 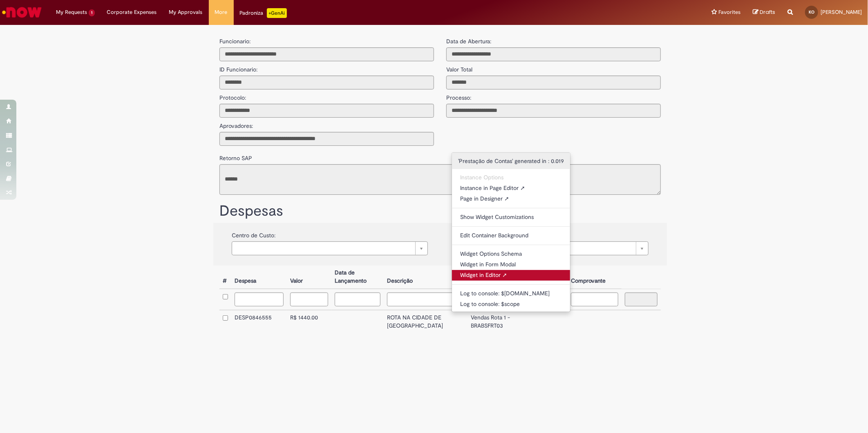 What do you see at coordinates (511, 199) in the screenshot?
I see `a: Page in Designer ➚` at bounding box center [511, 199].